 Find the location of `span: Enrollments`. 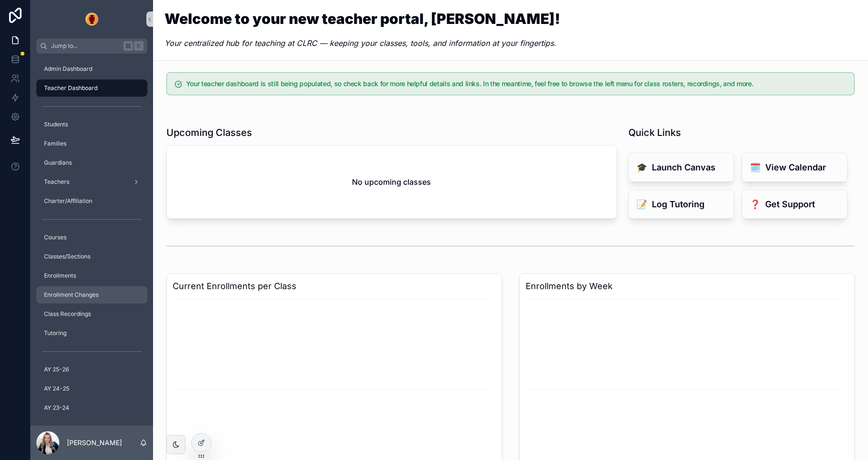

span: Enrollments is located at coordinates (60, 276).